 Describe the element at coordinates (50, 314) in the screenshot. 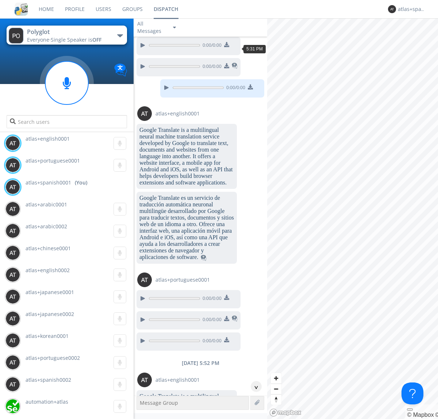

I see `span: atlas+japanese0002` at that location.